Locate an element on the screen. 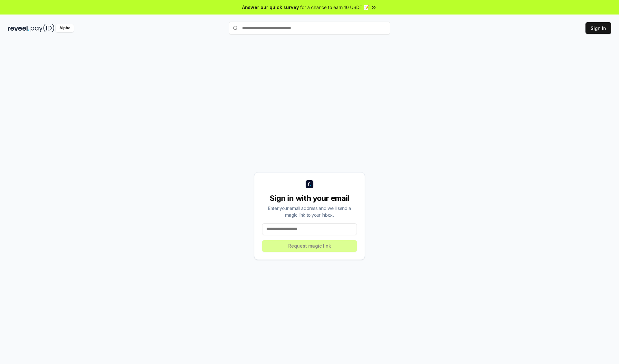 This screenshot has width=619, height=364. span: for a chance to earn 10 USDT 📝 is located at coordinates (335, 7).